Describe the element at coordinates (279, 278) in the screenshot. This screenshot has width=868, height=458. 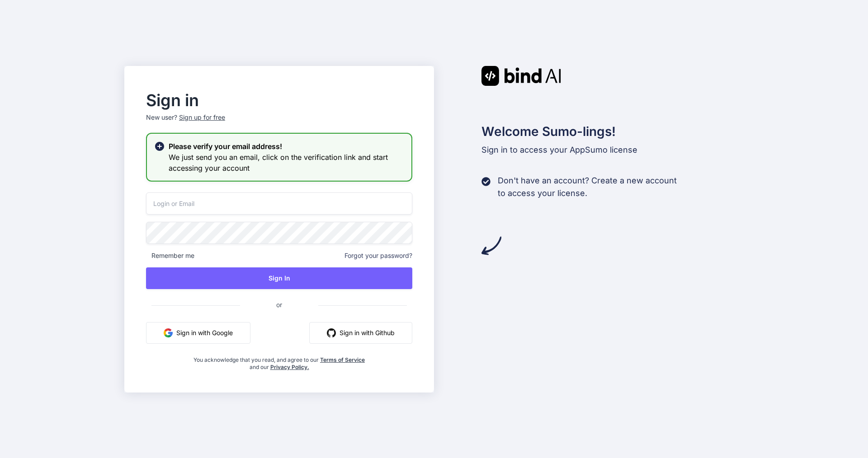
I see `button: Sign In` at that location.